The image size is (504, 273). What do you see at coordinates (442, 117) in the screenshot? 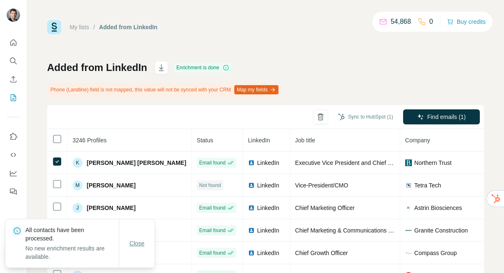
I see `button: Find emails (1)` at bounding box center [442, 117].